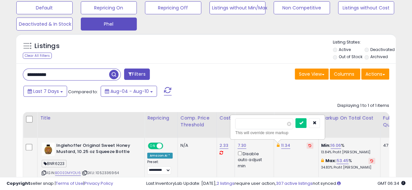  Describe the element at coordinates (225, 118) in the screenshot. I see `div: Cost` at that location.